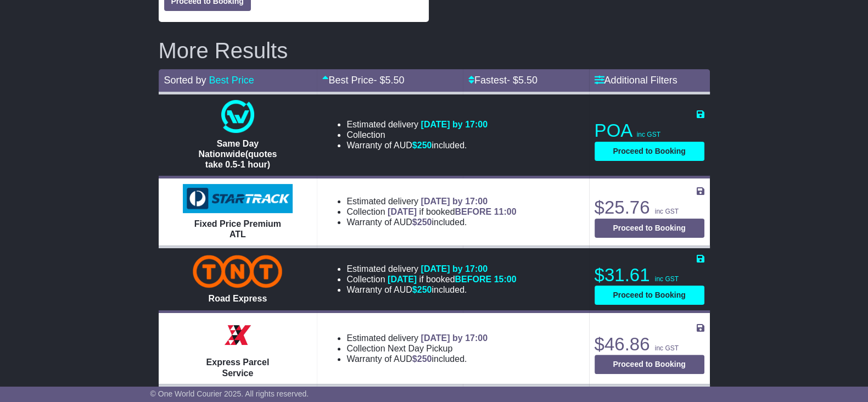 The height and width of the screenshot is (402, 868). I want to click on span: Fixed Price Premium ATL, so click(238, 229).